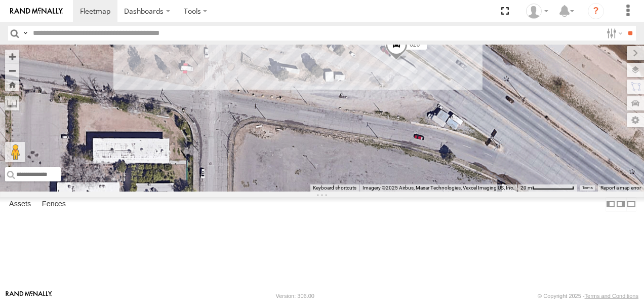  Describe the element at coordinates (295, 296) in the screenshot. I see `div: Version: 306.00` at that location.